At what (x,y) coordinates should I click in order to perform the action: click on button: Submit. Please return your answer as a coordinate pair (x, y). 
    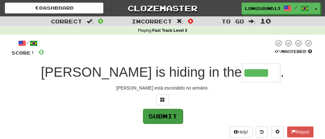
    Looking at the image, I should click on (163, 116).